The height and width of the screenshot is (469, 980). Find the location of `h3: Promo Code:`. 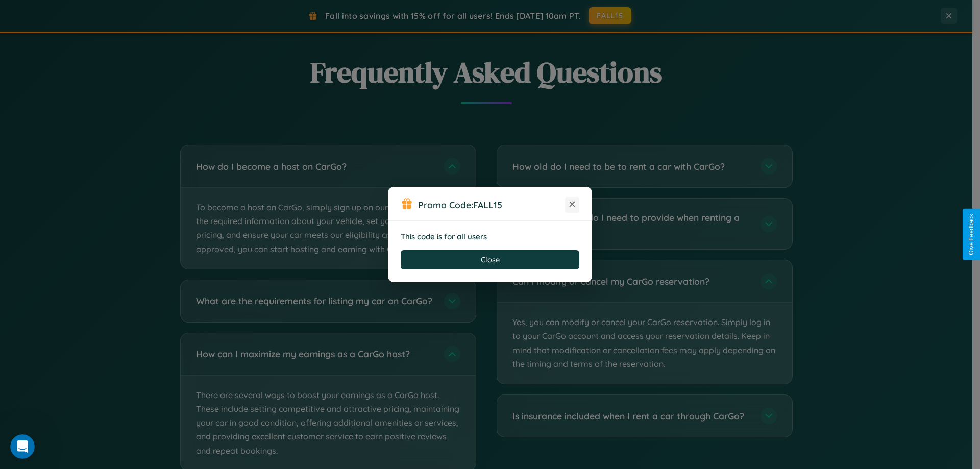

h3: Promo Code: is located at coordinates (491, 205).